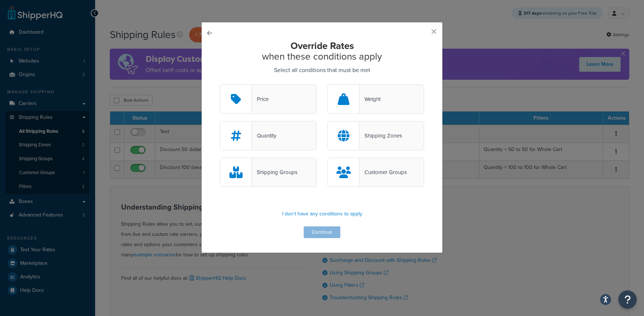  I want to click on p: I don't have any conditions to apply, so click(322, 214).